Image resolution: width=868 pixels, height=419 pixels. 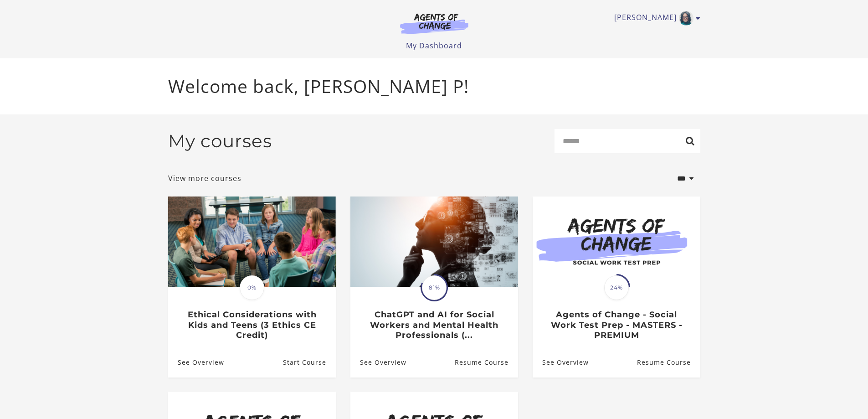 What do you see at coordinates (616, 287) in the screenshot?
I see `span: 24%` at bounding box center [616, 287].